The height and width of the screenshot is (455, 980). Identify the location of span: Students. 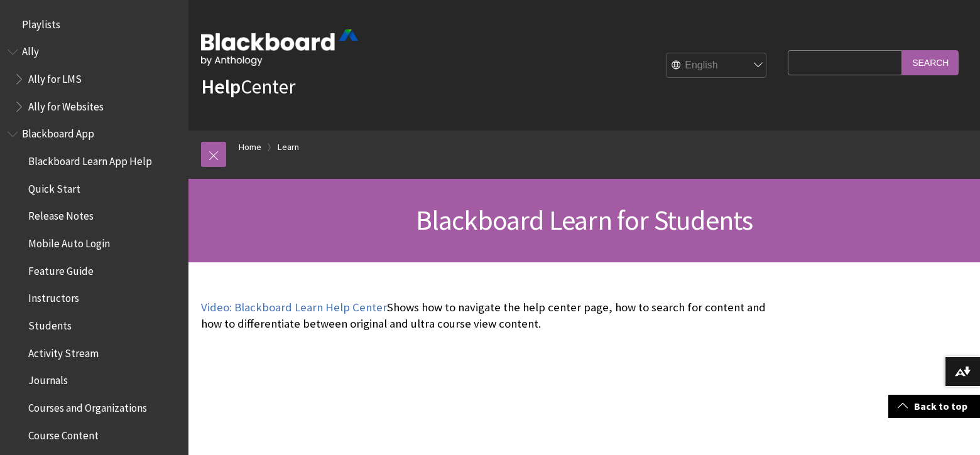
(49, 324).